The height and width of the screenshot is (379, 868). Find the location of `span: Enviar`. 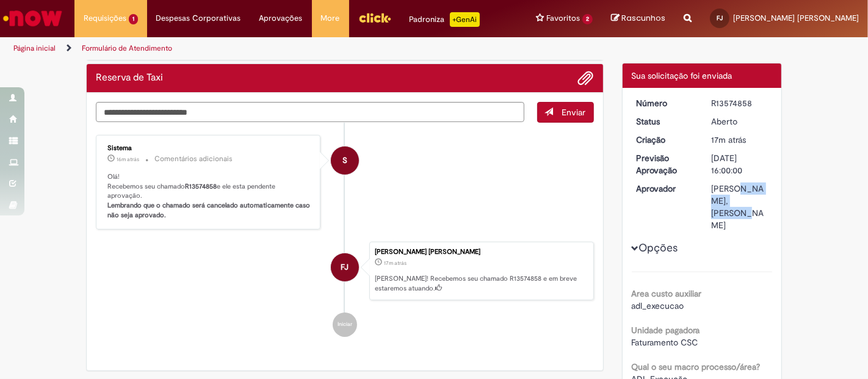

span: Enviar is located at coordinates (574, 112).